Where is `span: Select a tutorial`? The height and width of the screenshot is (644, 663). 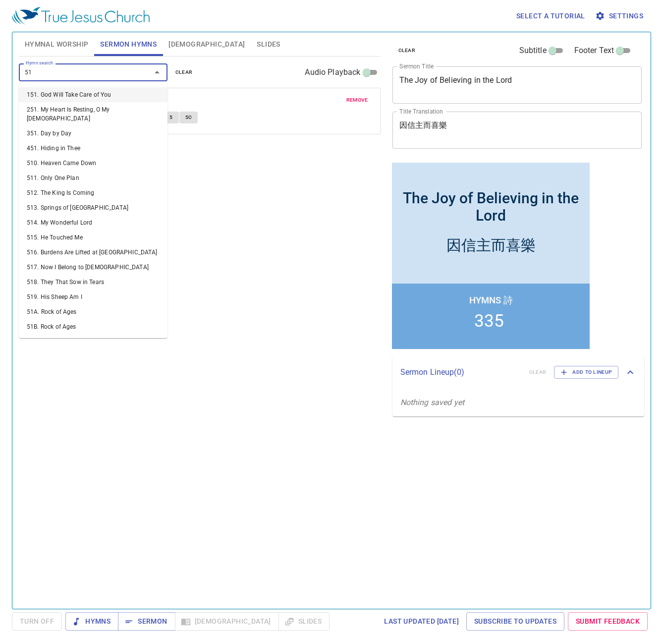 span: Select a tutorial is located at coordinates (551, 16).